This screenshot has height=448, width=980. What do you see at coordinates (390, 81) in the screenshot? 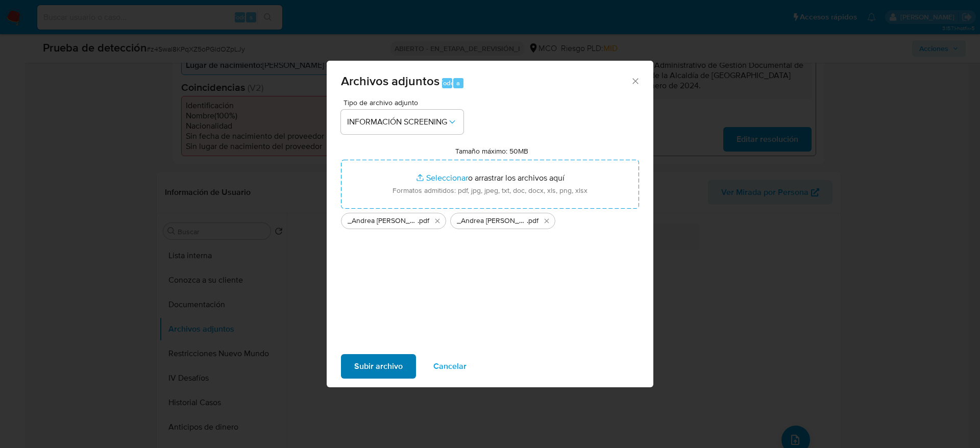
I see `font: Archivos adjuntos` at bounding box center [390, 81].